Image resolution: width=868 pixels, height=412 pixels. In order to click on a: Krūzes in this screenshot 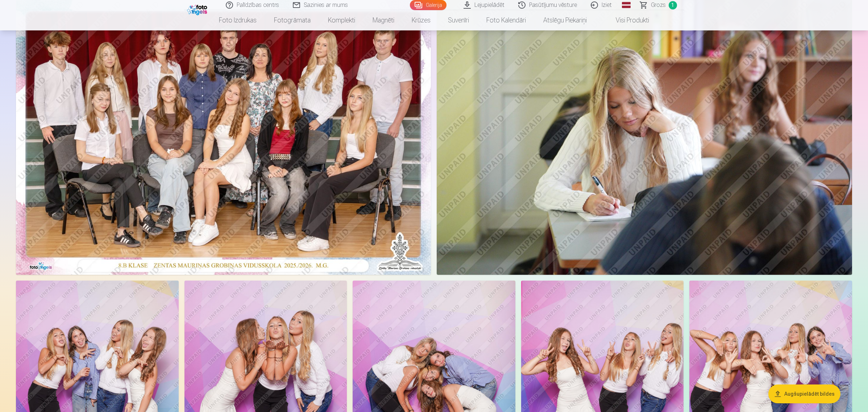, I will do `click(421, 20)`.